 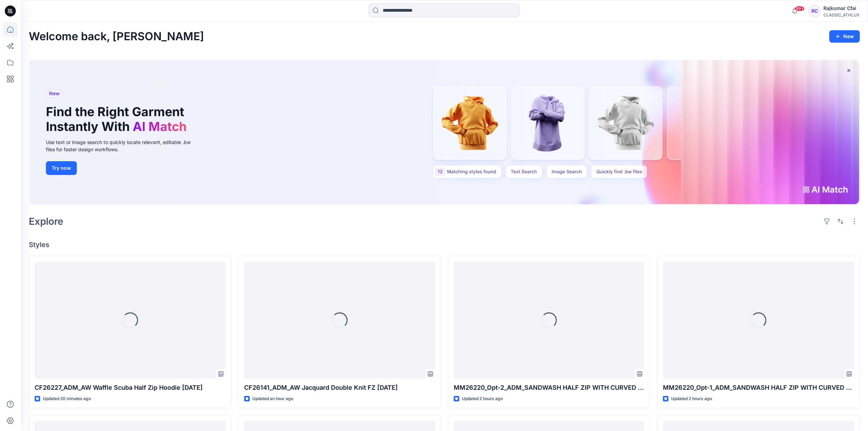 What do you see at coordinates (61, 168) in the screenshot?
I see `button: Try now` at bounding box center [61, 168].